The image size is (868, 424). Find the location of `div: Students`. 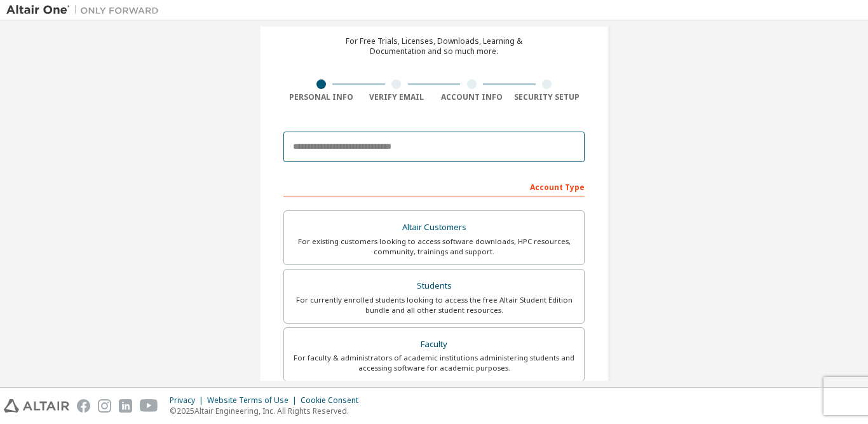

div: Students is located at coordinates (434, 286).